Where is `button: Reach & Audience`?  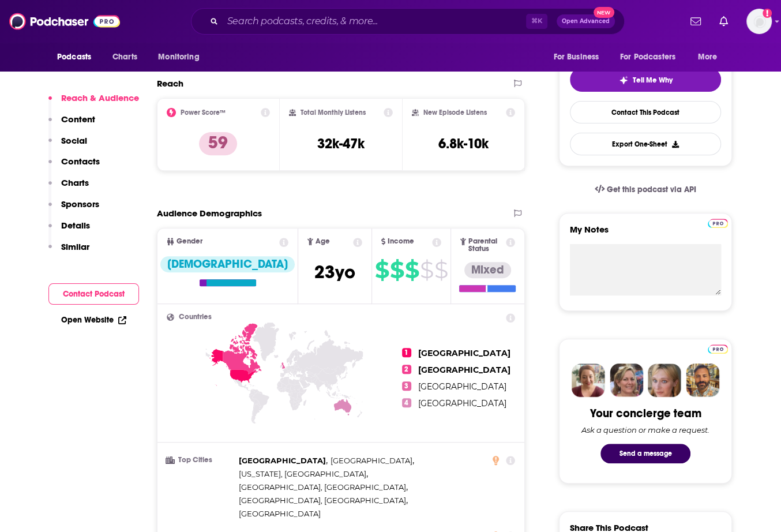
button: Reach & Audience is located at coordinates (94, 103).